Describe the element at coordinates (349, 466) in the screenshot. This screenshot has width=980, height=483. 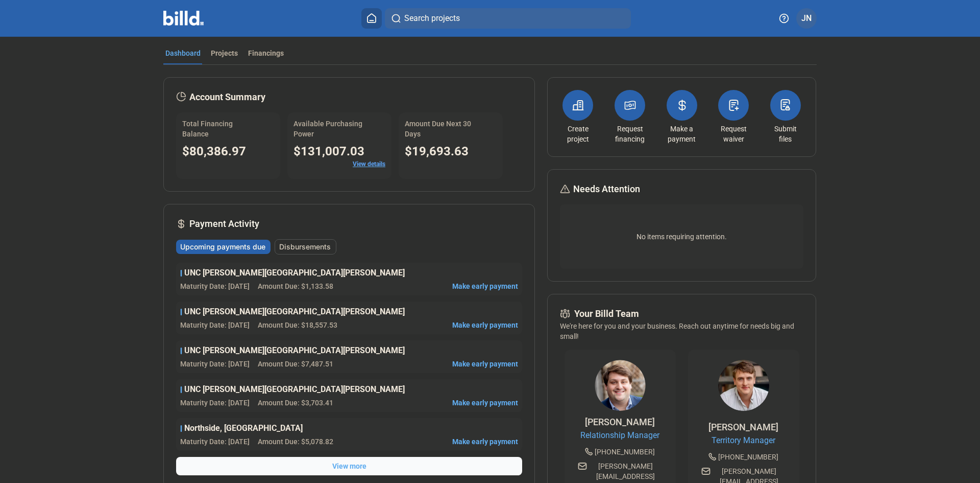
I see `span: View more` at that location.